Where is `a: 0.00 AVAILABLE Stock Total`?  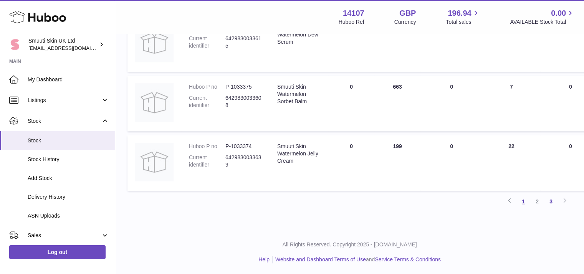
a: 0.00 AVAILABLE Stock Total is located at coordinates (542, 17).